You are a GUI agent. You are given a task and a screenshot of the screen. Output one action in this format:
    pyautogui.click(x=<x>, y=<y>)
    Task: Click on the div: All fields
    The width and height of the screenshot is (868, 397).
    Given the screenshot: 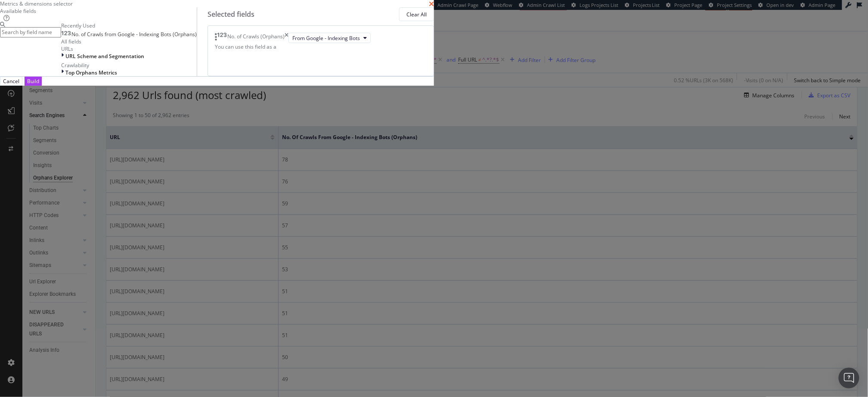 What is the action you would take?
    pyautogui.click(x=128, y=41)
    